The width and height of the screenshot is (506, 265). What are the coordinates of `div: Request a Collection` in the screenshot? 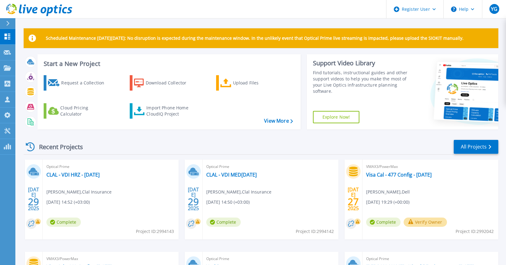 It's located at (86, 83).